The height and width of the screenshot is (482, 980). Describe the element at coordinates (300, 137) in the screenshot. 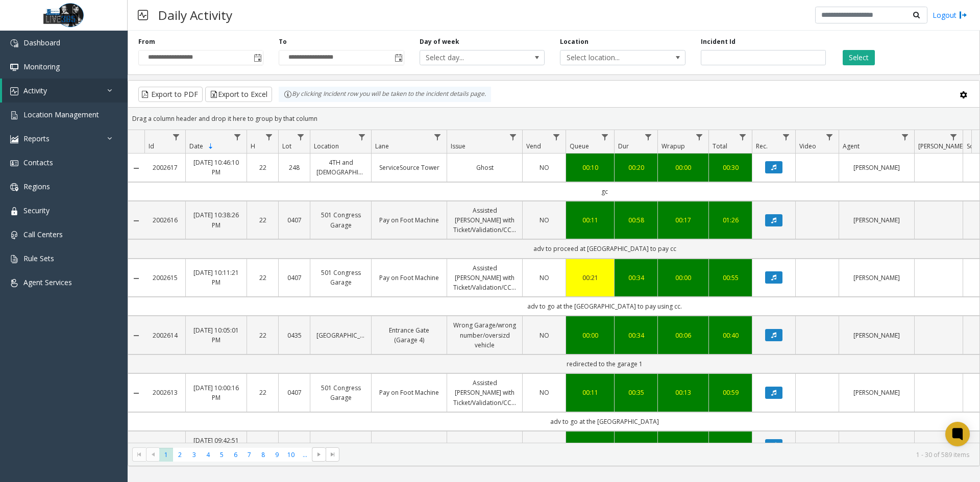

I see `a: Lot Filter Menu` at that location.